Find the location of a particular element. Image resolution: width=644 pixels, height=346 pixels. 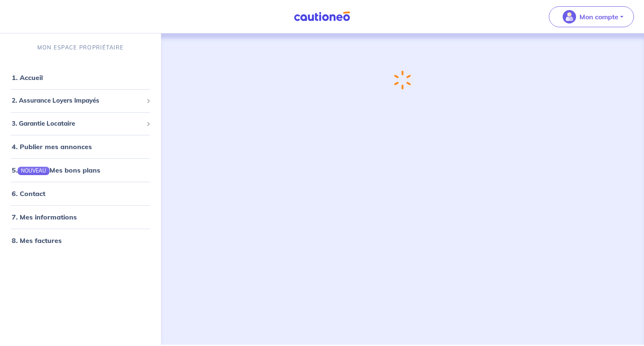

div: 7. Mes informations is located at coordinates (80, 217).